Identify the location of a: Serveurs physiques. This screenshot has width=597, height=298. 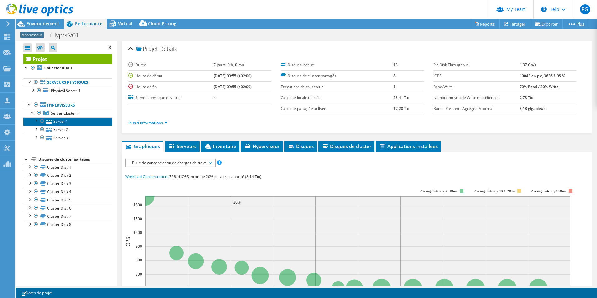
(68, 82).